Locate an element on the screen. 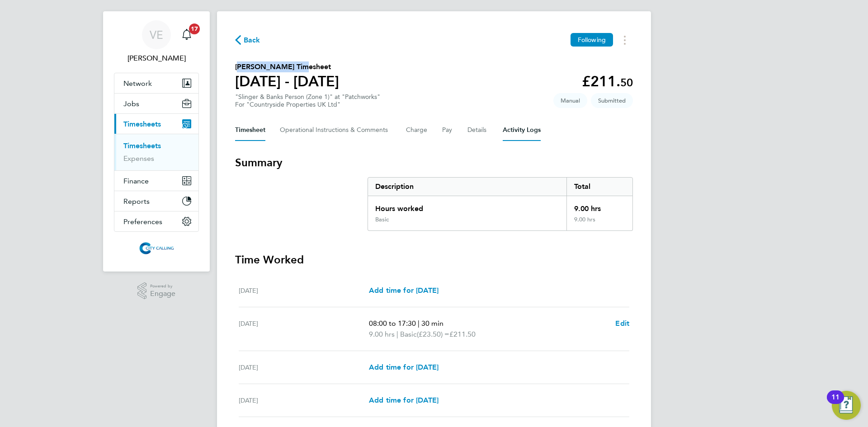  a: Go to home page is located at coordinates (156, 248).